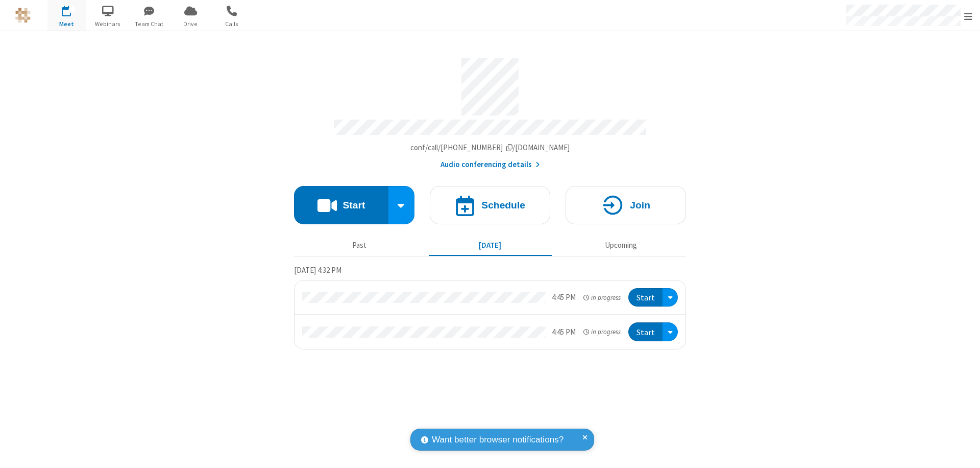 Image resolution: width=980 pixels, height=468 pixels. Describe the element at coordinates (640, 205) in the screenshot. I see `h4: Join` at that location.